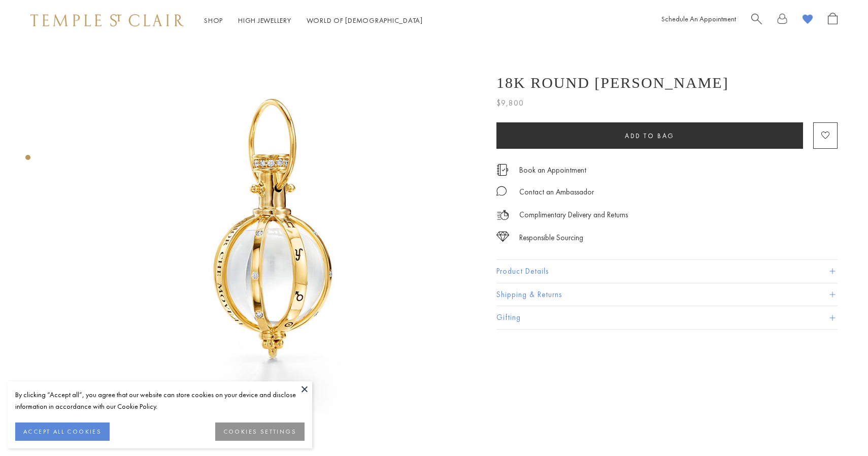  What do you see at coordinates (667, 272) in the screenshot?
I see `button: Product Details` at bounding box center [667, 272].